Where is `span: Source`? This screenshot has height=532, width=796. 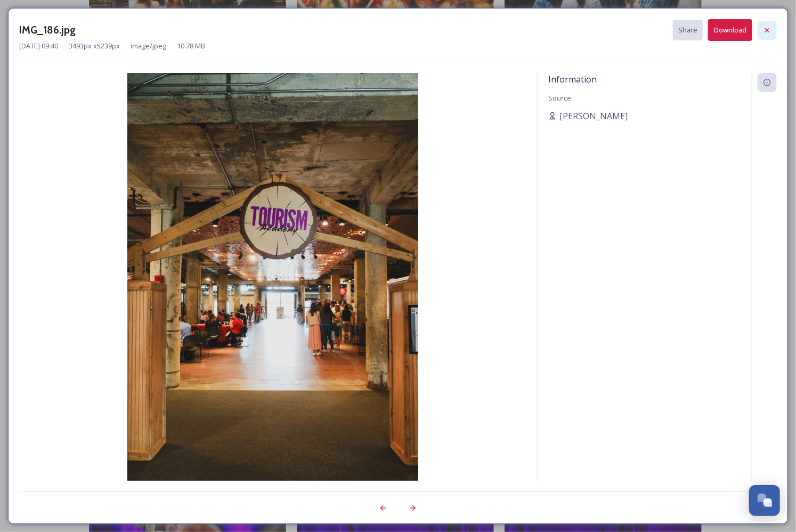
span: Source is located at coordinates (559, 98).